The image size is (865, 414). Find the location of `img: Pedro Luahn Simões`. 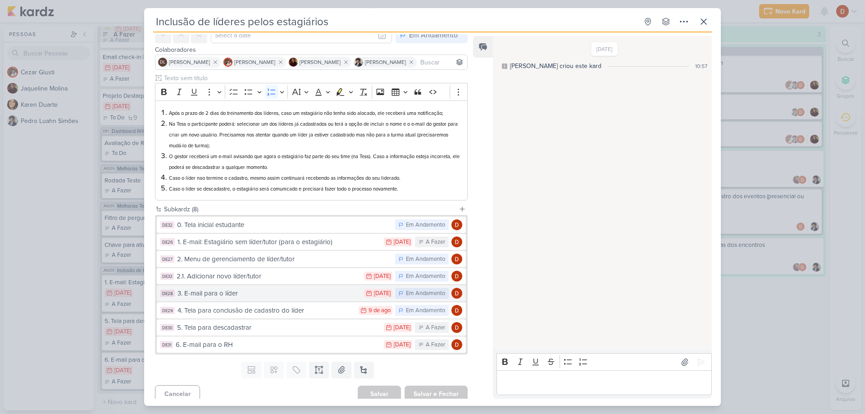

img: Pedro Luahn Simões is located at coordinates (359, 62).